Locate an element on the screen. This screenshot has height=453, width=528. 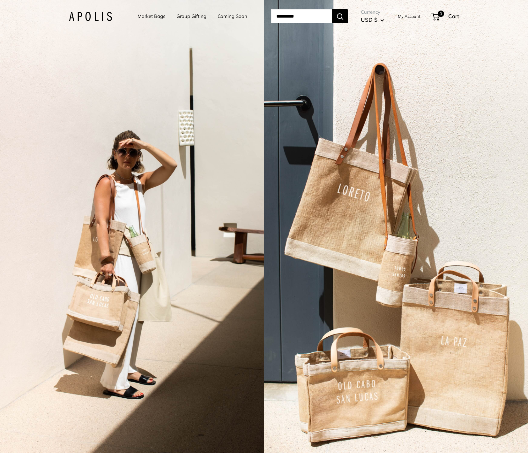
button: USD $ is located at coordinates (372, 20).